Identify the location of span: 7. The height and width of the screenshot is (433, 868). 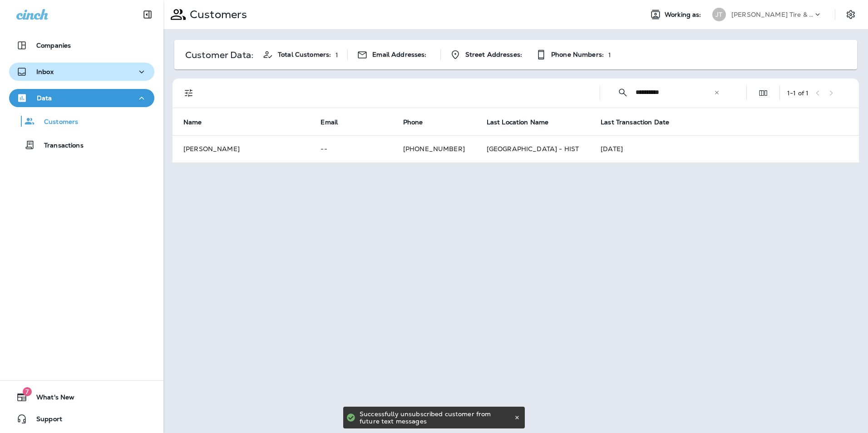
(27, 392).